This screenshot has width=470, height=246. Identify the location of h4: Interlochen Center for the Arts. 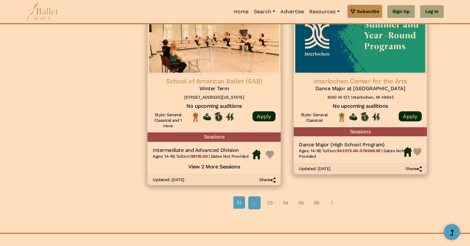
(360, 81).